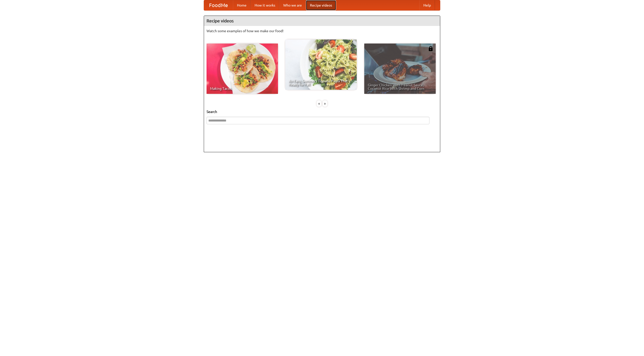  Describe the element at coordinates (241, 5) in the screenshot. I see `a: Home` at that location.